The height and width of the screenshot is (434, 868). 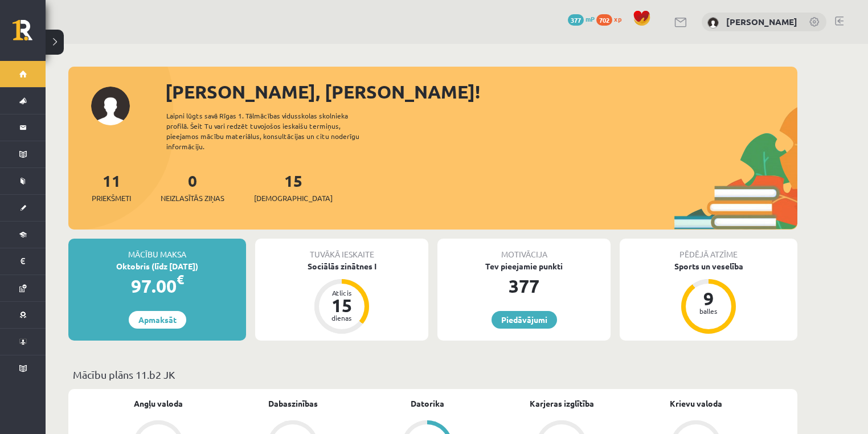 I want to click on div: Sociālās zinātnes I, so click(x=341, y=266).